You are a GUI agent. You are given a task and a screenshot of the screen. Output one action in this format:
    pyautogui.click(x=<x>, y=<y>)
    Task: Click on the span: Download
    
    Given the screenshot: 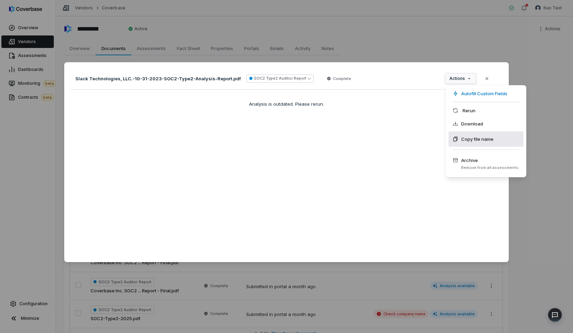 What is the action you would take?
    pyautogui.click(x=472, y=124)
    